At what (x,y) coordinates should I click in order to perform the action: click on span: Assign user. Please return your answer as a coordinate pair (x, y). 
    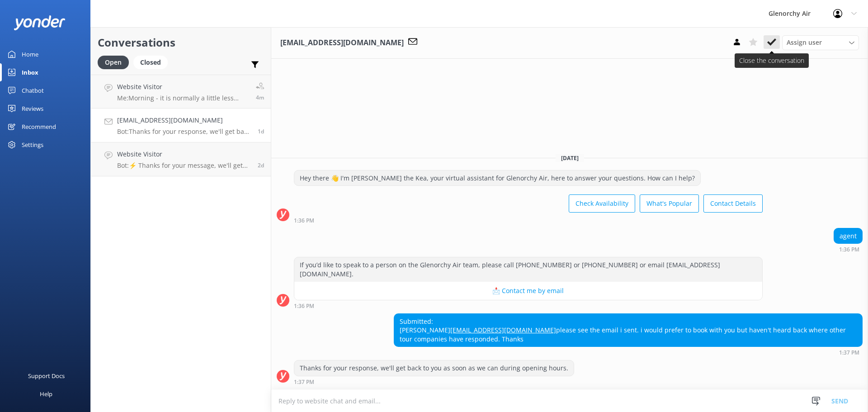
    Looking at the image, I should click on (804, 42).